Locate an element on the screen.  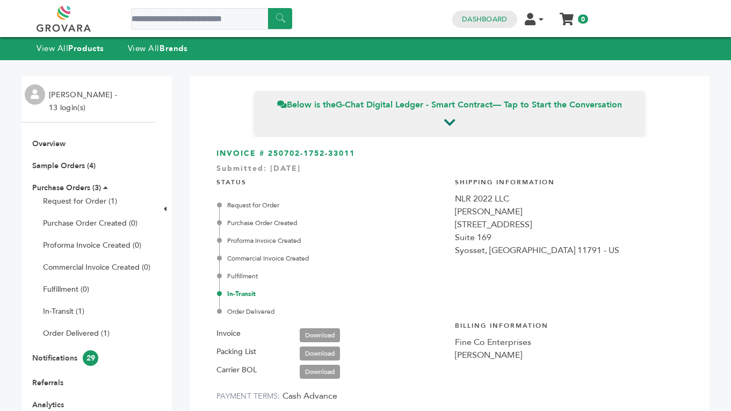
a: Overview is located at coordinates (49, 143).